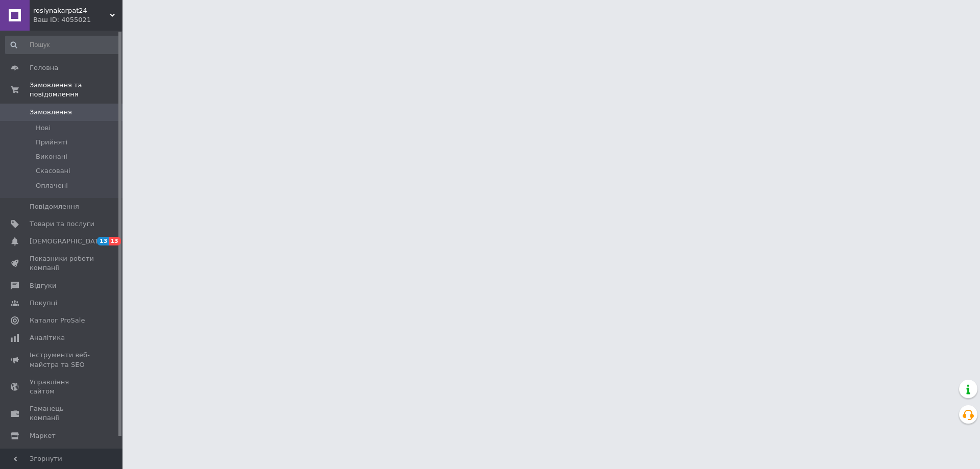 The height and width of the screenshot is (469, 980). Describe the element at coordinates (44, 68) in the screenshot. I see `span: Головна` at that location.